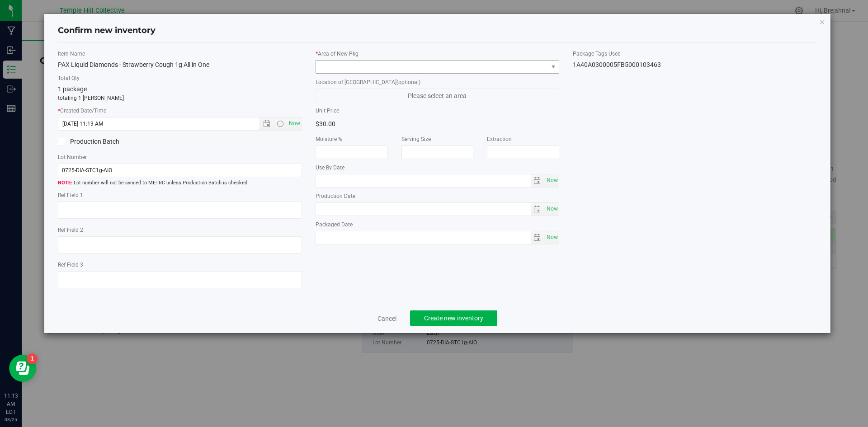 The height and width of the screenshot is (427, 868). Describe the element at coordinates (180, 195) in the screenshot. I see `label: Ref Field 1` at that location.